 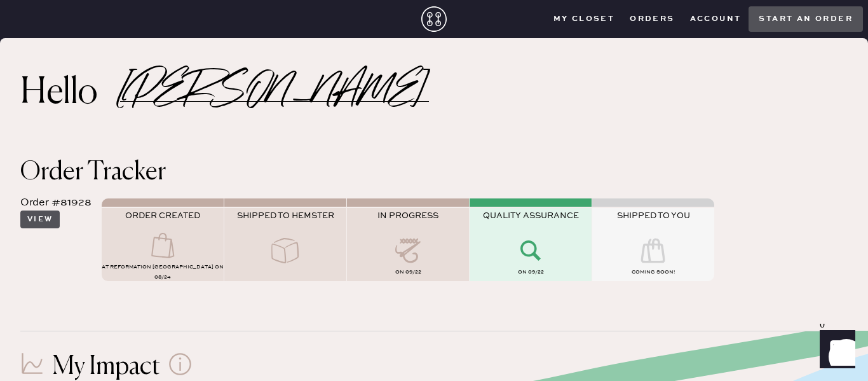 I want to click on span: COMING SOON!, so click(x=654, y=272).